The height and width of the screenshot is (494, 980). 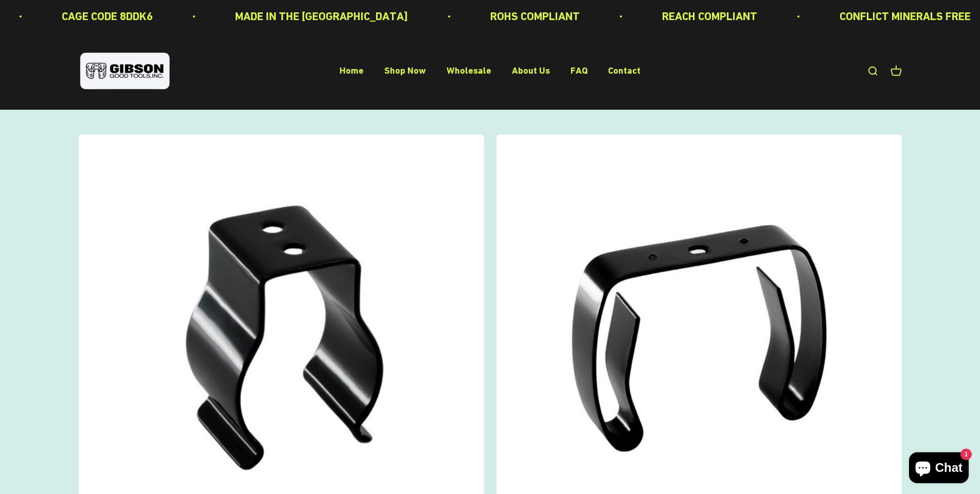 What do you see at coordinates (939, 469) in the screenshot?
I see `inbox-online-store-chat: Shopify online store chat` at bounding box center [939, 469].